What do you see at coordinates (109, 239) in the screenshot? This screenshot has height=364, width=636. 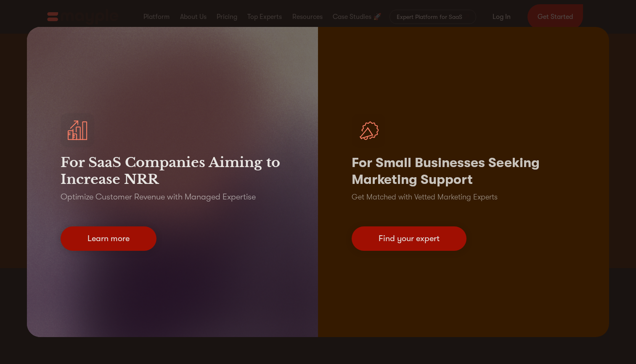 I see `a: Learn more` at bounding box center [109, 239].